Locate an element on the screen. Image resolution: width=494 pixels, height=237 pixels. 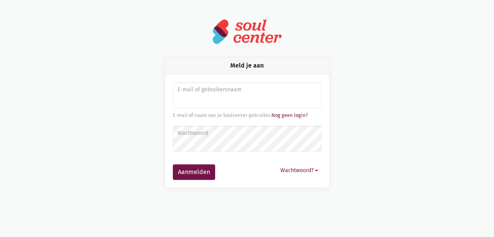
form: Aanmelden is located at coordinates (247, 131).